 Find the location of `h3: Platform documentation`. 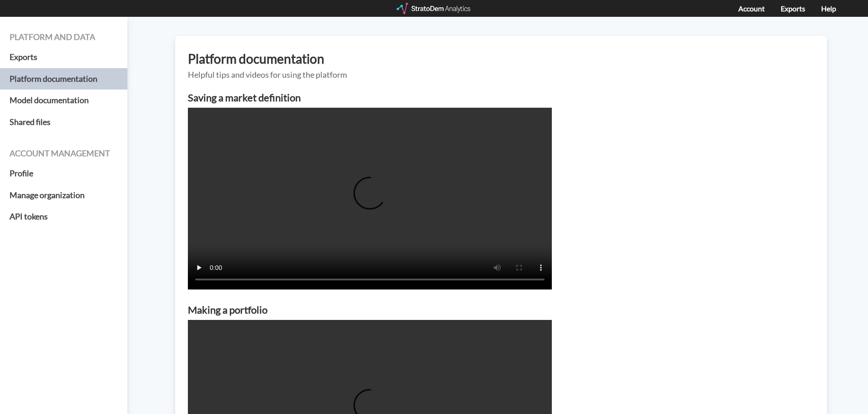

h3: Platform documentation is located at coordinates (501, 59).